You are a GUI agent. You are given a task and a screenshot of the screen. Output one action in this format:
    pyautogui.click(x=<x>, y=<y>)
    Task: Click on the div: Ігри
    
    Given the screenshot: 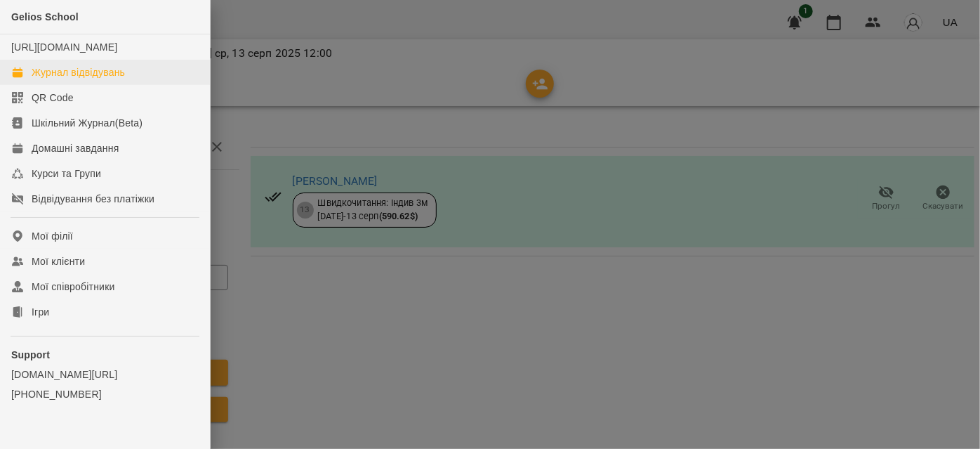 What is the action you would take?
    pyautogui.click(x=40, y=312)
    